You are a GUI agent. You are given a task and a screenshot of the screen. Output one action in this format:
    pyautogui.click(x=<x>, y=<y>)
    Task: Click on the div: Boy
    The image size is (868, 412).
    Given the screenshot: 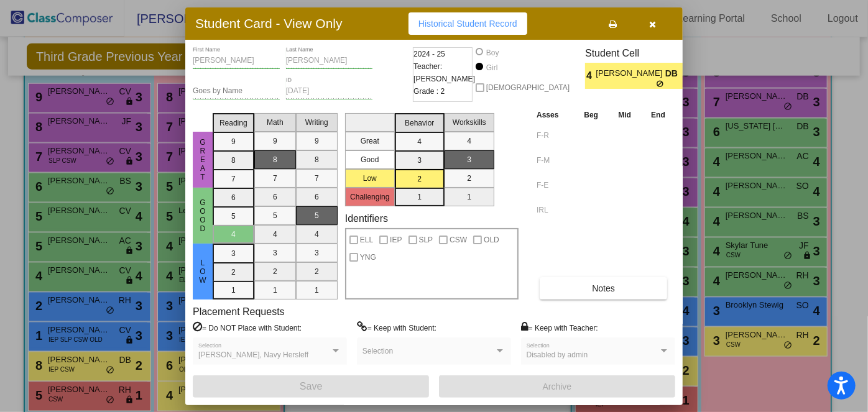 What is the action you would take?
    pyautogui.click(x=492, y=53)
    